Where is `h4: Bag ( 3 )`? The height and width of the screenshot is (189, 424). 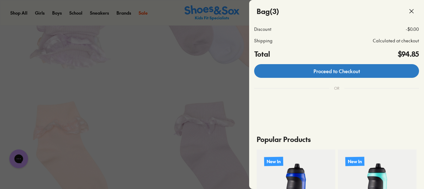 h4: Bag ( 3 ) is located at coordinates (268, 11).